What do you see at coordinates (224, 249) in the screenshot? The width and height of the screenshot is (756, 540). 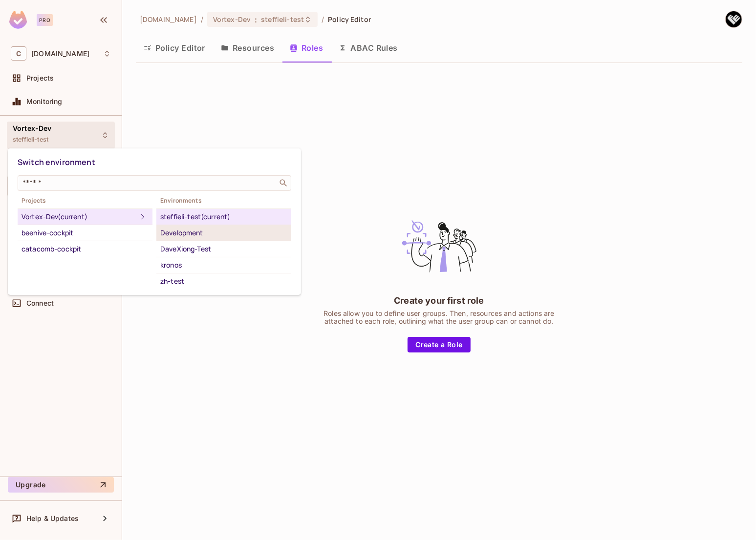 I see `div: DaveXiong-Test` at bounding box center [224, 249].